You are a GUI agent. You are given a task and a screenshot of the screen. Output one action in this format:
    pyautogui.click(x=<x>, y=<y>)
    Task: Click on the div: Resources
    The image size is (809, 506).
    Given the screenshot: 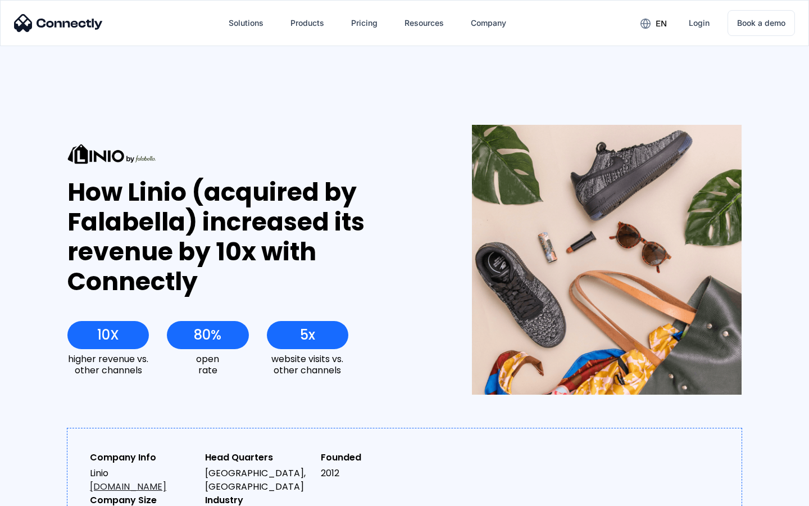 What is the action you would take?
    pyautogui.click(x=424, y=23)
    